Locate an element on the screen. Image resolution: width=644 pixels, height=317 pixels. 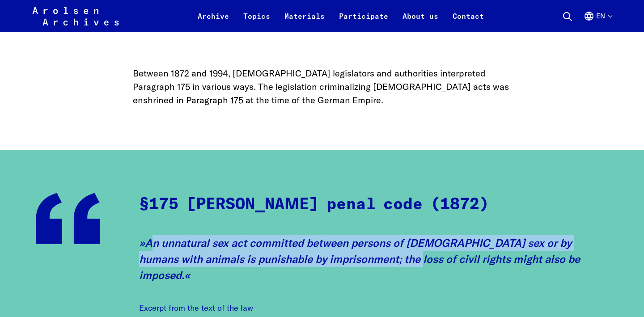
a: About us is located at coordinates (421, 22).